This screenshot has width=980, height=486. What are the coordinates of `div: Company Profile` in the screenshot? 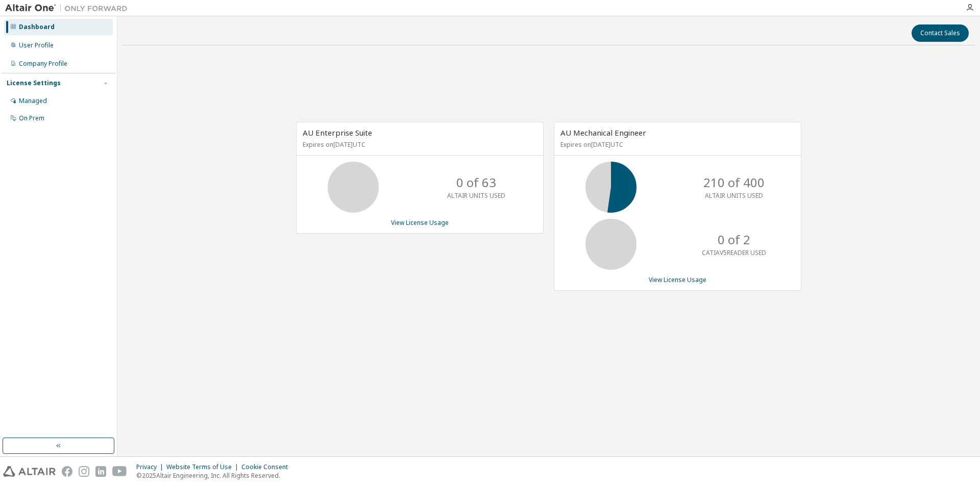 It's located at (43, 64).